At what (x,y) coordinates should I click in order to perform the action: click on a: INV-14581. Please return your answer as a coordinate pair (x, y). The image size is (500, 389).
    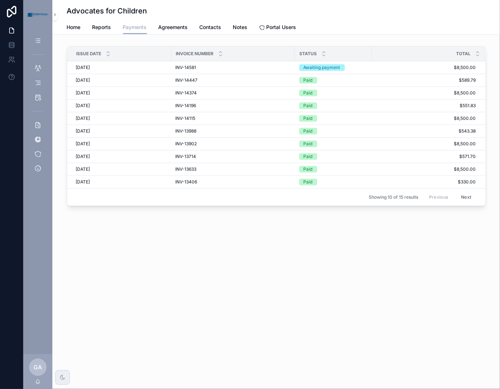
    Looking at the image, I should click on (233, 68).